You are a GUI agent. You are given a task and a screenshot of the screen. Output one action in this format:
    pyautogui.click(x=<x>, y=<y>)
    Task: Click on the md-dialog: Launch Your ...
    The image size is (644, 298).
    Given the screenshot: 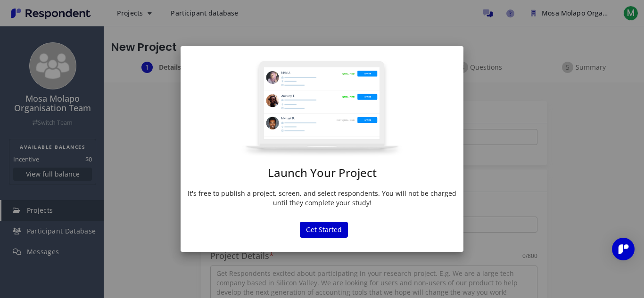 What is the action you would take?
    pyautogui.click(x=322, y=149)
    